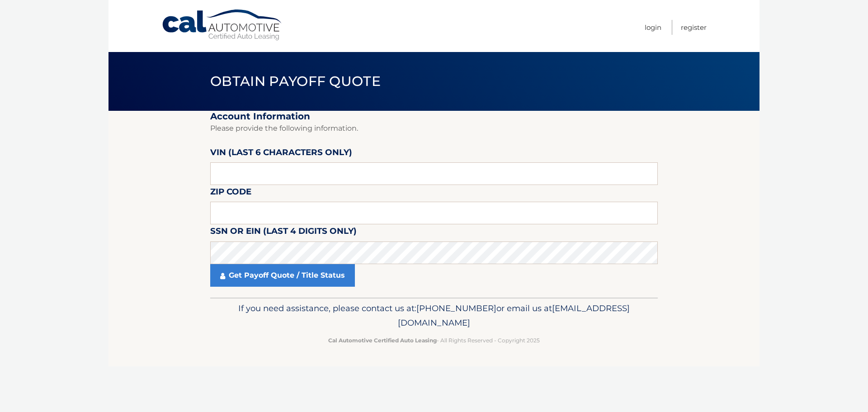  I want to click on label: SSN or EIN (last 4 digits only), so click(284, 232).